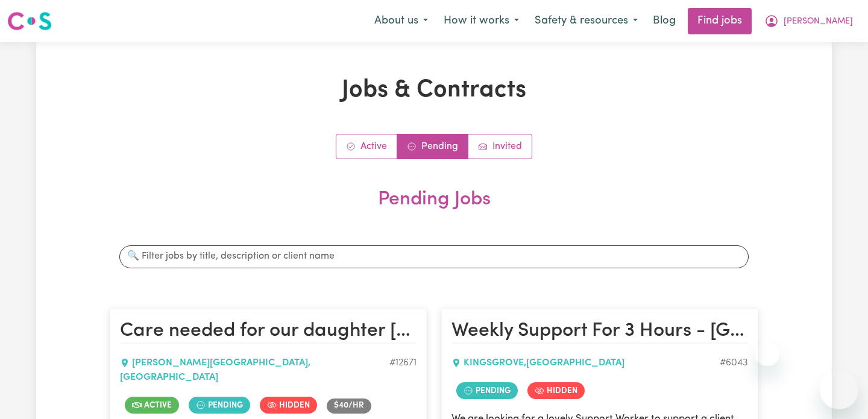 This screenshot has width=868, height=419. Describe the element at coordinates (665, 21) in the screenshot. I see `a: Blog` at that location.